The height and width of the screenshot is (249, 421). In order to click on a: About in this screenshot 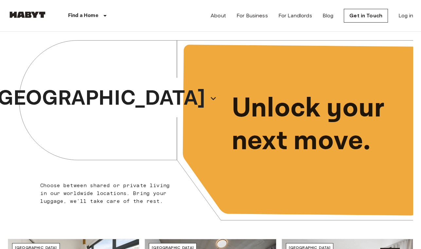, I will do `click(218, 16)`.